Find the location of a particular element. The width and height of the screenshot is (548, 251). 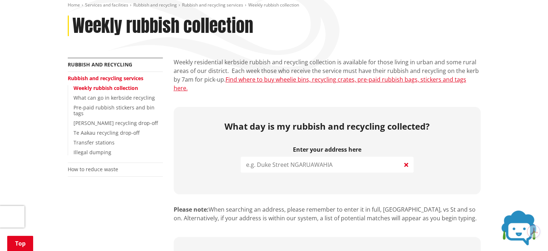

a: How to reduce waste is located at coordinates (93, 169).